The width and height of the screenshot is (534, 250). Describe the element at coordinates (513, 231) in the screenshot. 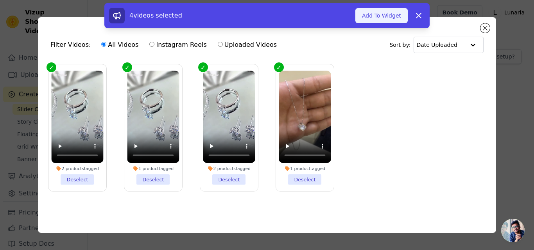

I see `div: Open chat` at that location.